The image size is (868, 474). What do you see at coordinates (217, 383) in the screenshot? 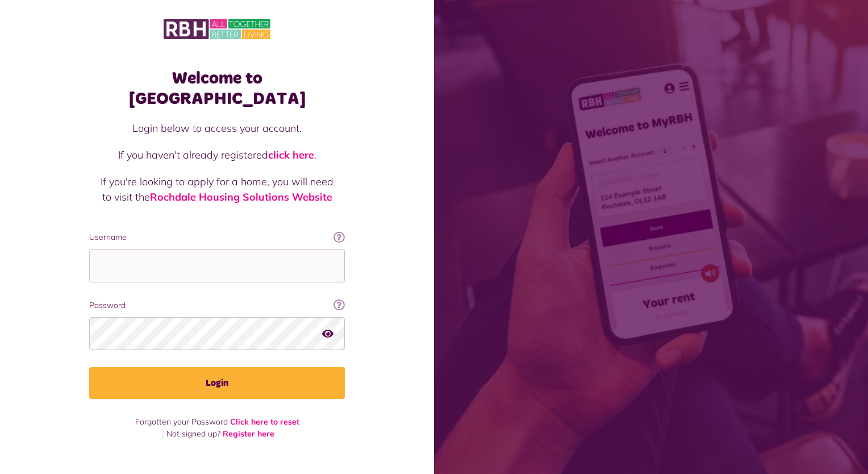
I see `button: Login` at bounding box center [217, 383].